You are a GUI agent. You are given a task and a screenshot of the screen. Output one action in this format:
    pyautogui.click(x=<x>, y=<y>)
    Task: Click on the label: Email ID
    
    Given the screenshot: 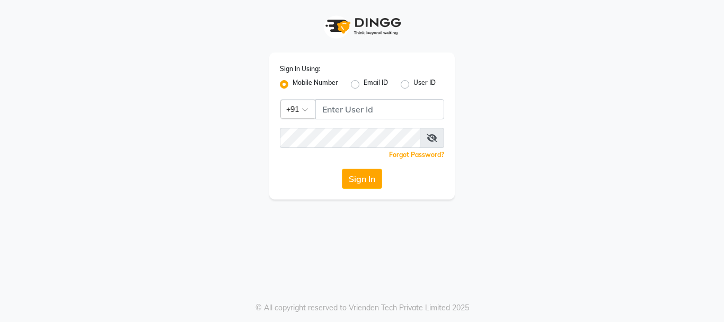 What is the action you would take?
    pyautogui.click(x=376, y=84)
    